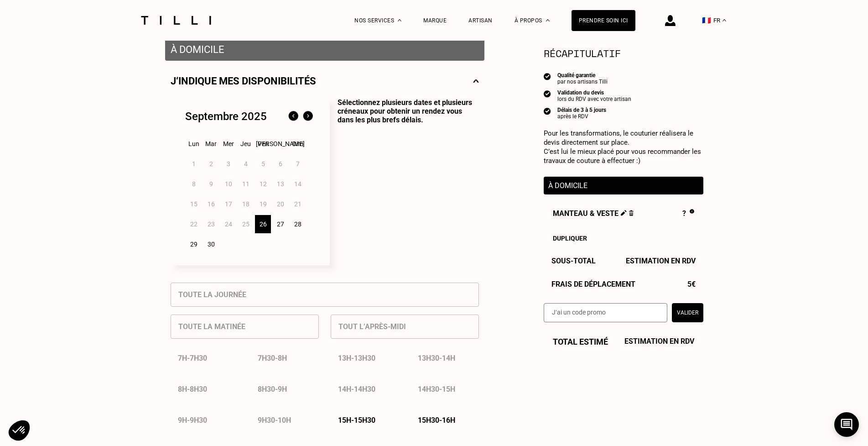  I want to click on a: Marque, so click(435, 21).